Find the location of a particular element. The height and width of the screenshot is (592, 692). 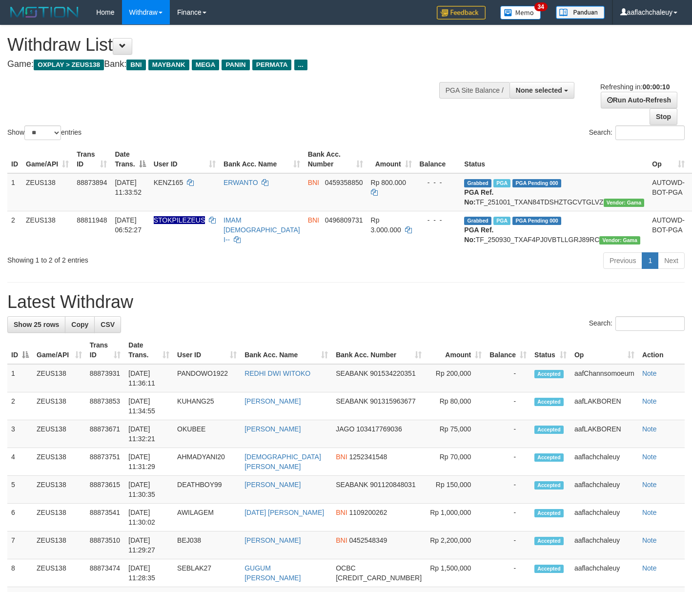

td: KUHANG25 is located at coordinates (207, 406).